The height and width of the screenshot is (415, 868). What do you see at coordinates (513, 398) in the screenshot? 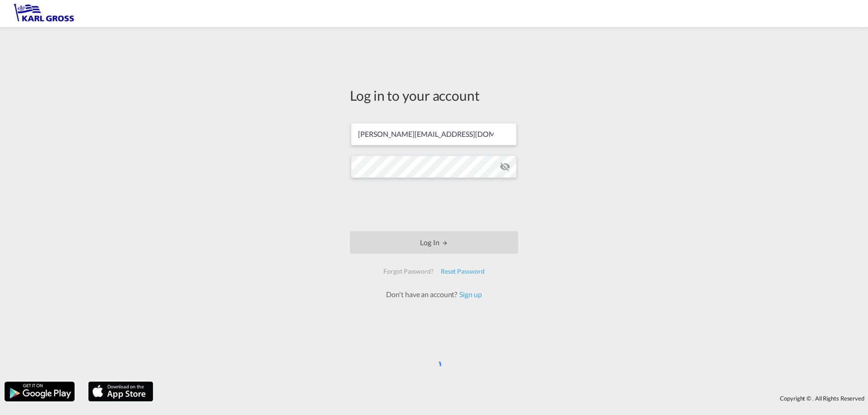
I see `div: Copyright © . All Rights Reserved` at bounding box center [513, 398].